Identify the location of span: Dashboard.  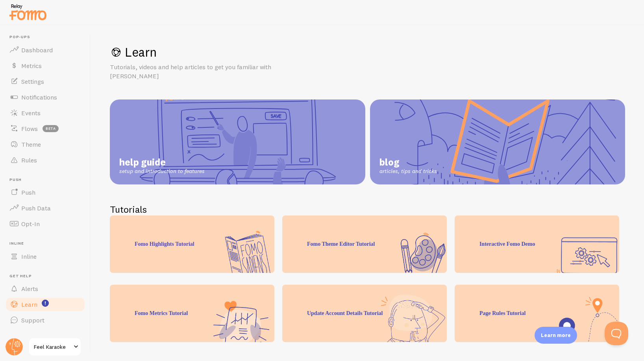
(37, 50).